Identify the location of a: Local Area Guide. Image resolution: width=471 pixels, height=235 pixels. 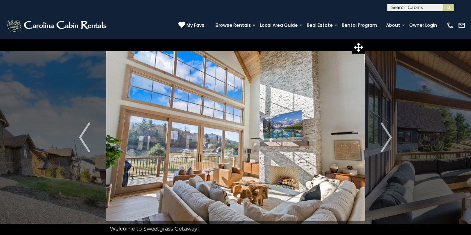
(279, 25).